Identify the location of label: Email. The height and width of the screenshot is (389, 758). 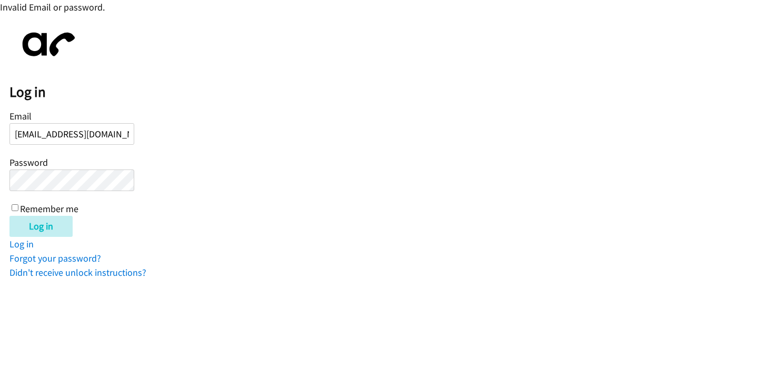
(21, 116).